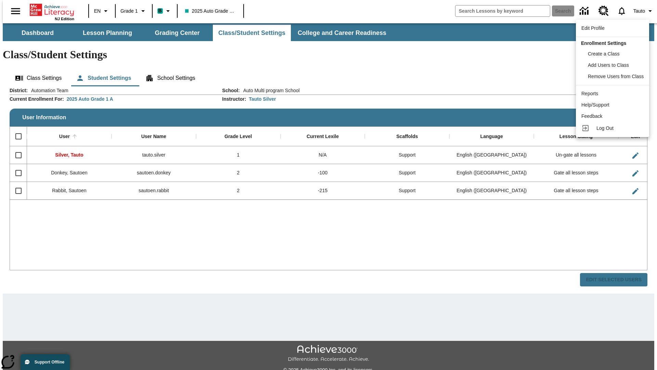 This screenshot has width=657, height=370. I want to click on span: Remove Users from Class, so click(616, 76).